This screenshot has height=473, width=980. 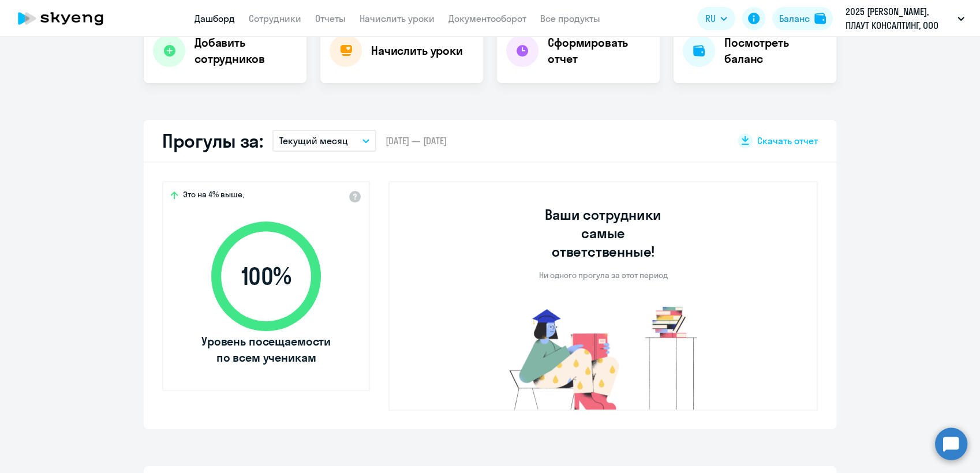 I want to click on p: Текущий месяц, so click(x=314, y=141).